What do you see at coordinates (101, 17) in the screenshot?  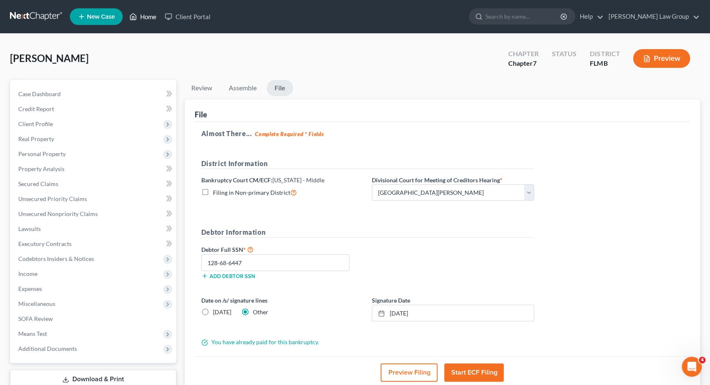 I see `span: New Case` at bounding box center [101, 17].